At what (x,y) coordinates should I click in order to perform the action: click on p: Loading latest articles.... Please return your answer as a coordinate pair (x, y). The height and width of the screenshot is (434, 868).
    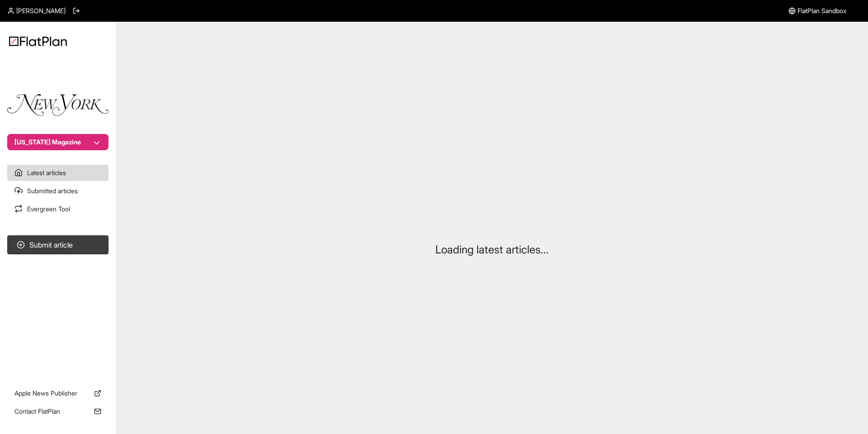
    Looking at the image, I should click on (492, 250).